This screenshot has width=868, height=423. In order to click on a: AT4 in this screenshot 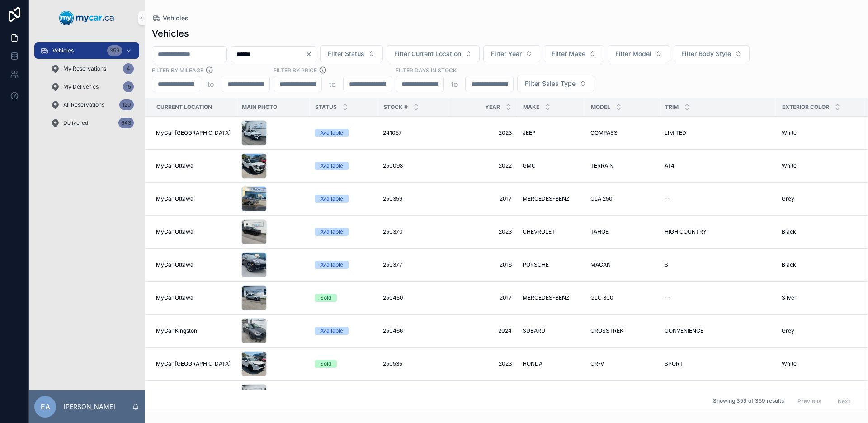, I will do `click(717, 166)`.